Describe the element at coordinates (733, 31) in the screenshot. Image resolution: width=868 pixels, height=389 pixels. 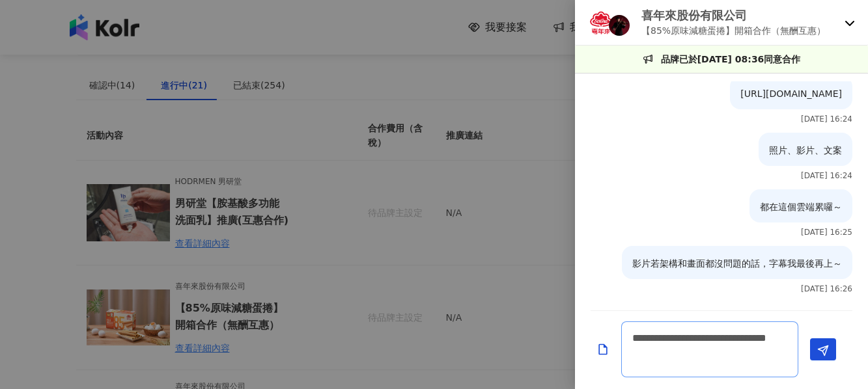
I see `p: 【85%原味減糖蛋捲】開箱合作（無酬互惠）` at that location.